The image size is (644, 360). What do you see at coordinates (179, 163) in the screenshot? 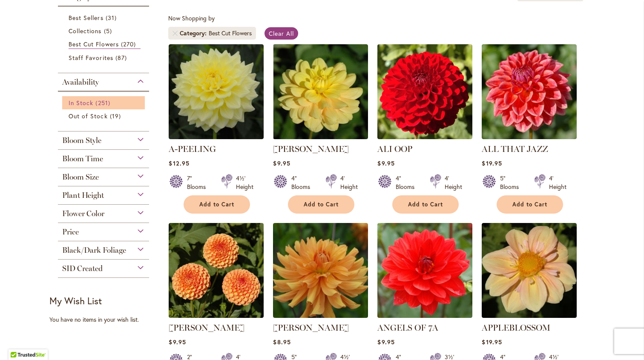
I see `span: $12.95` at bounding box center [179, 163].